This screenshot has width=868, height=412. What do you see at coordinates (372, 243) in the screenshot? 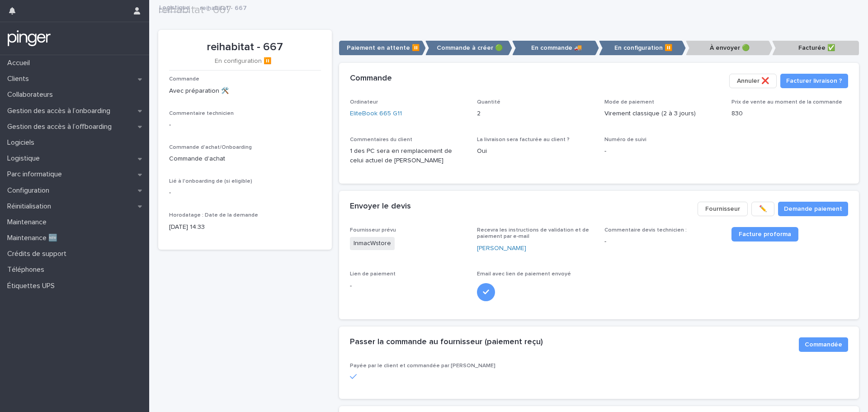
I see `span: InmacWstore` at bounding box center [372, 243].